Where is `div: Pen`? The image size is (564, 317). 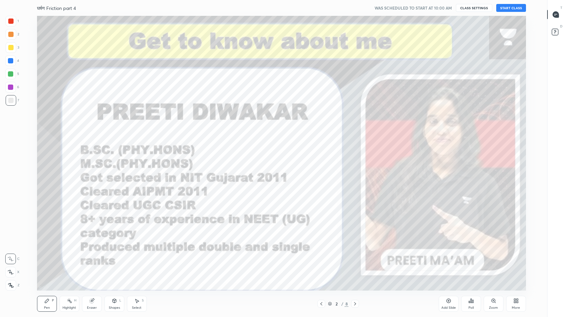 div: Pen is located at coordinates (47, 308).